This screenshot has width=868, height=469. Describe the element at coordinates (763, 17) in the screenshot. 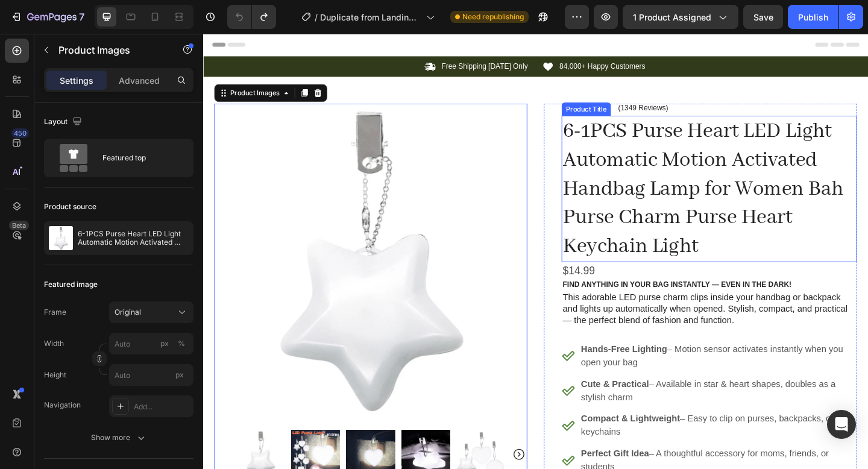

I see `button: Save` at that location.